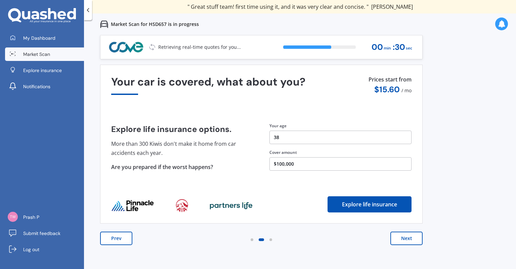 The height and width of the screenshot is (269, 516). Describe the element at coordinates (104, 24) in the screenshot. I see `img: car.f15378c7a67c060ca3f3.svg` at that location.